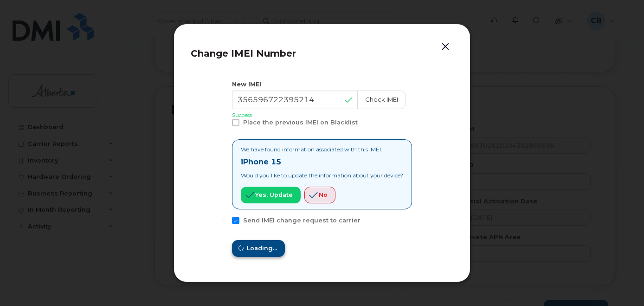 The height and width of the screenshot is (306, 644). What do you see at coordinates (273, 194) in the screenshot?
I see `span: Yes, update` at bounding box center [273, 194].